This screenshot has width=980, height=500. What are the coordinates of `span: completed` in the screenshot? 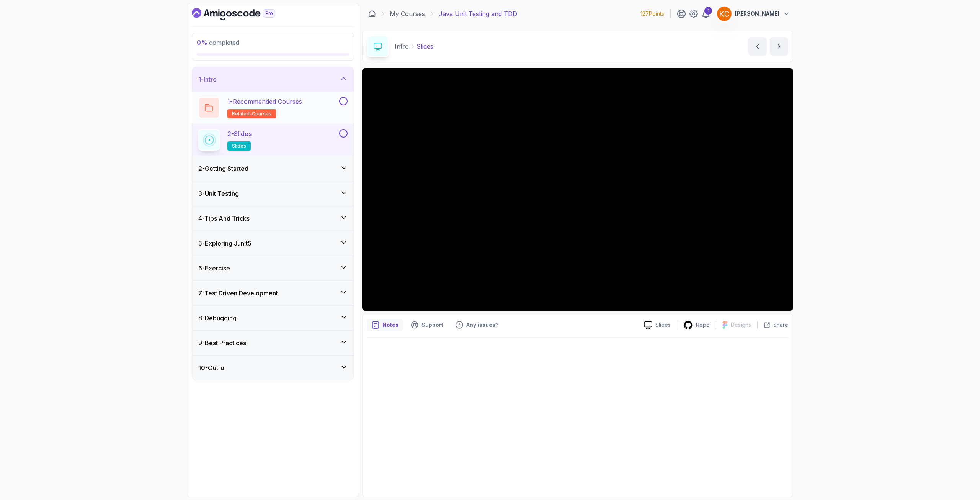 It's located at (218, 42).